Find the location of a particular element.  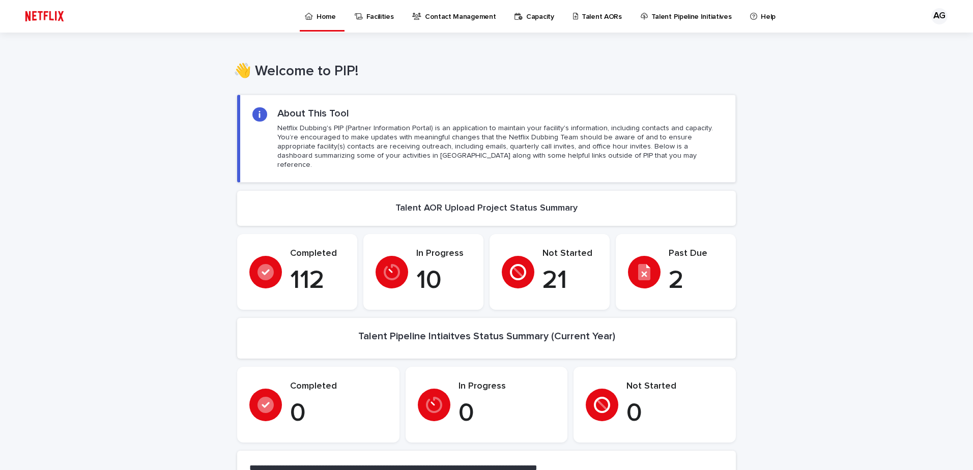

div: AG is located at coordinates (939, 16).